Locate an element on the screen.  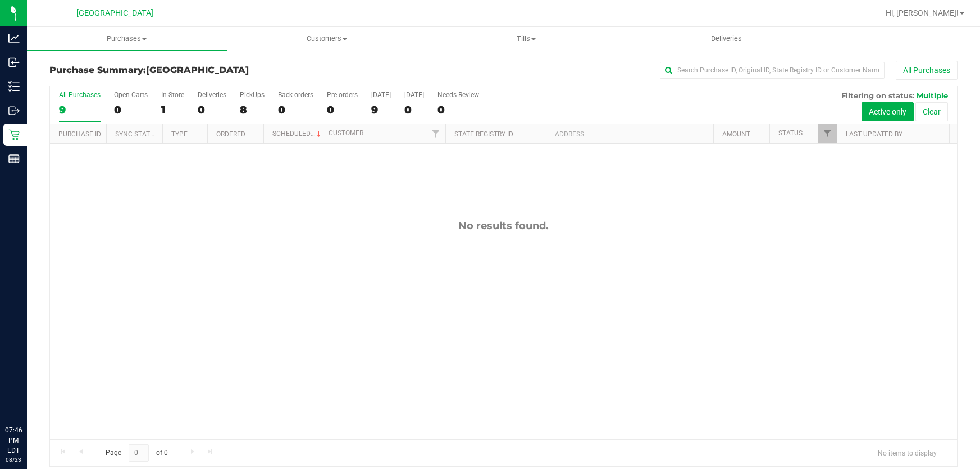
span: No items to display is located at coordinates (907, 453).